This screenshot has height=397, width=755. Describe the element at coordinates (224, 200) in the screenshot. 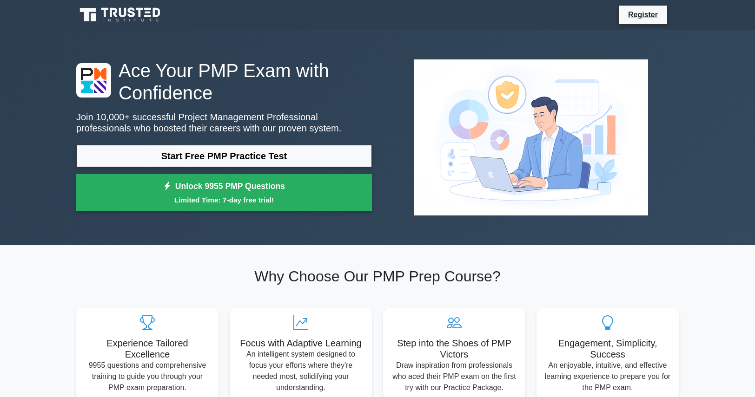

I see `small: Limited Time: 7-day free trial!` at that location.